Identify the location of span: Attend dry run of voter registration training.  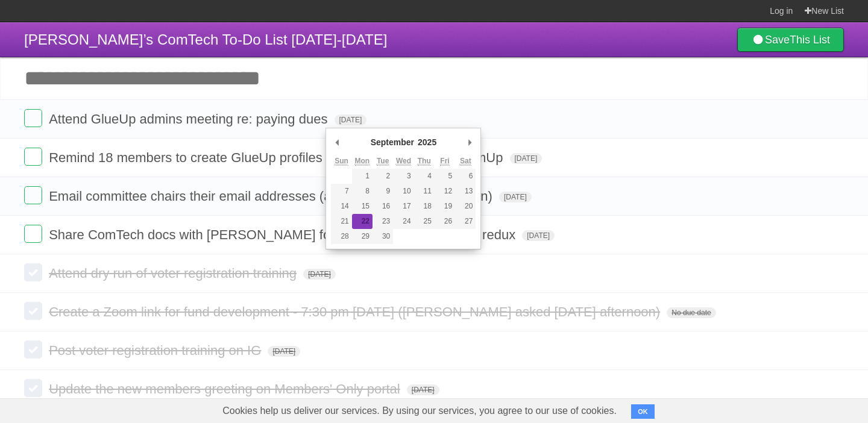
(174, 273).